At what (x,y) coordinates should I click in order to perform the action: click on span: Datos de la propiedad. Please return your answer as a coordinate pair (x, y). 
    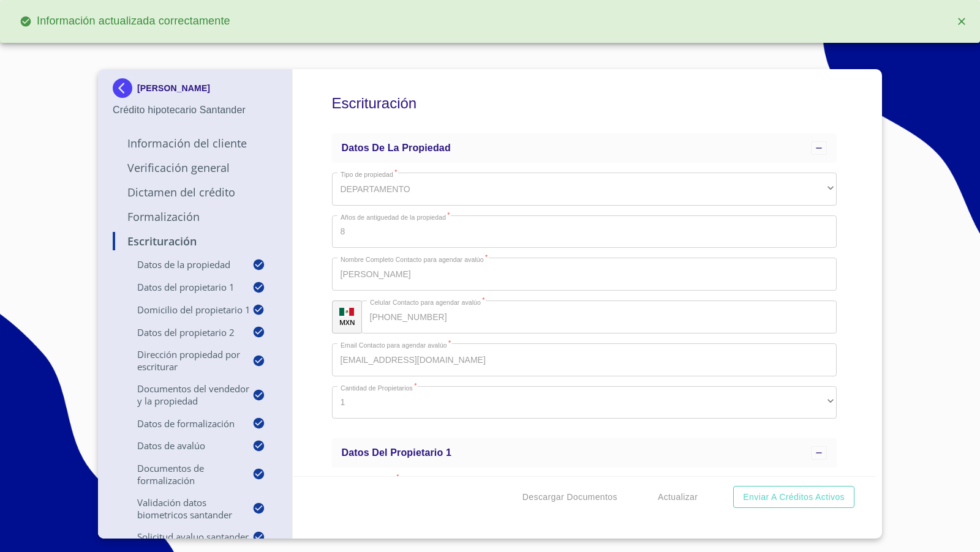
    Looking at the image, I should click on (396, 148).